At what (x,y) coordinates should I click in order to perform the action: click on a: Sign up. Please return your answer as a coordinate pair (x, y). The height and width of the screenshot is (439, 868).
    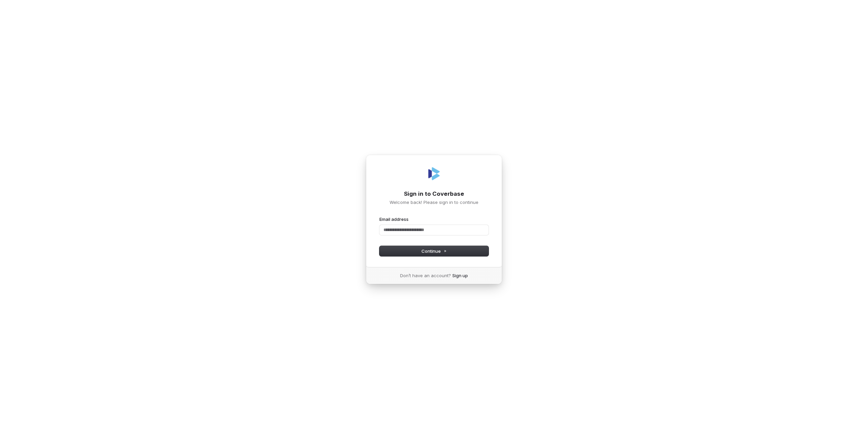
    Looking at the image, I should click on (460, 275).